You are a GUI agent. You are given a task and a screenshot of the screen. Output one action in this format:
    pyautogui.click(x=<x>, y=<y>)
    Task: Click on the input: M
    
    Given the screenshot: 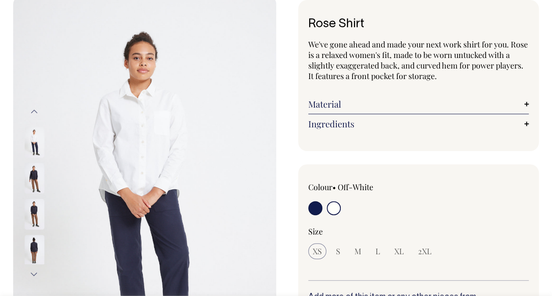 What is the action you would take?
    pyautogui.click(x=358, y=251)
    